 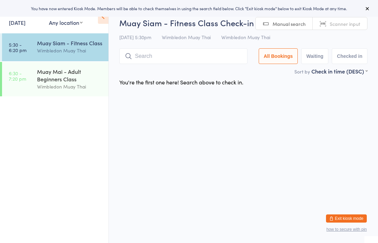 What do you see at coordinates (17, 76) in the screenshot?
I see `time: 6:30 - 7:20 pm` at bounding box center [17, 76].